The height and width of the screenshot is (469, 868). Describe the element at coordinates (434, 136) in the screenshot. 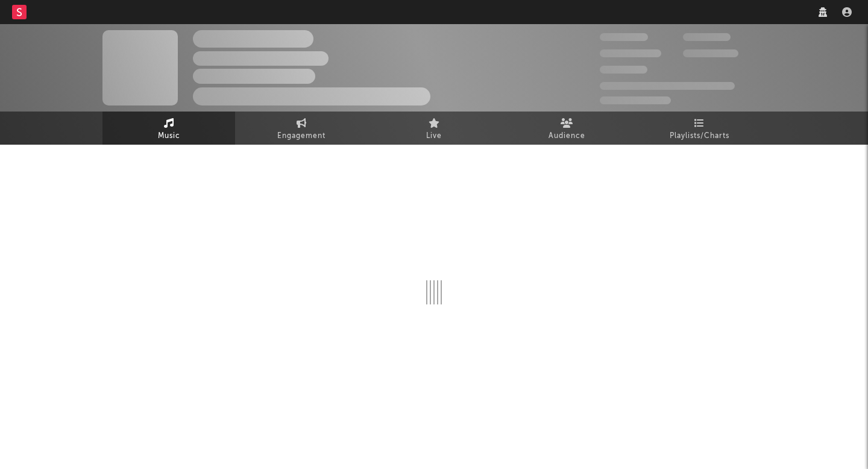

I see `span: Live` at that location.